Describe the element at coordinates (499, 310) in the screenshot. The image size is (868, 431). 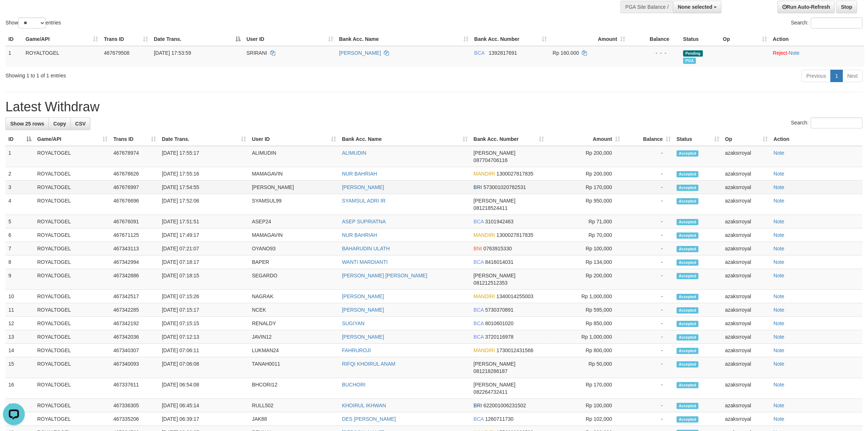
I see `span: Copy 5730370891 to clipboard` at that location.